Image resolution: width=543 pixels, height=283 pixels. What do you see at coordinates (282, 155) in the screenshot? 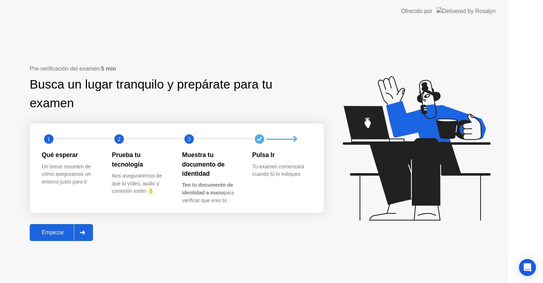
I see `div: Pulsa Ir` at bounding box center [282, 155].